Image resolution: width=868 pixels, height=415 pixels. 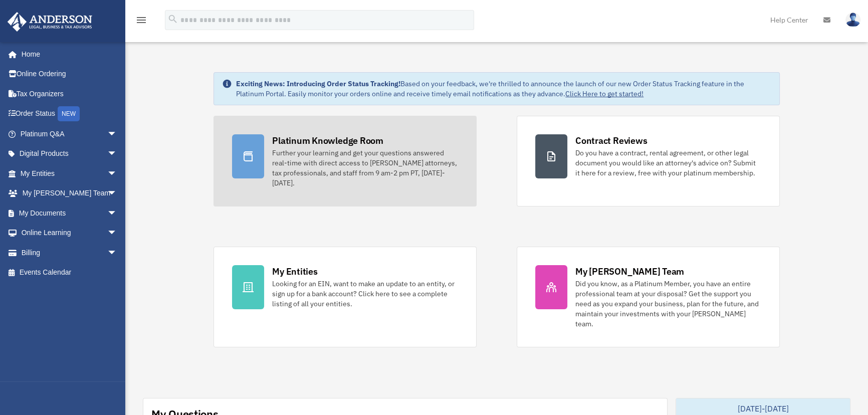 What do you see at coordinates (49, 22) in the screenshot?
I see `img: Anderson Advisors Platinum Portal` at bounding box center [49, 22].